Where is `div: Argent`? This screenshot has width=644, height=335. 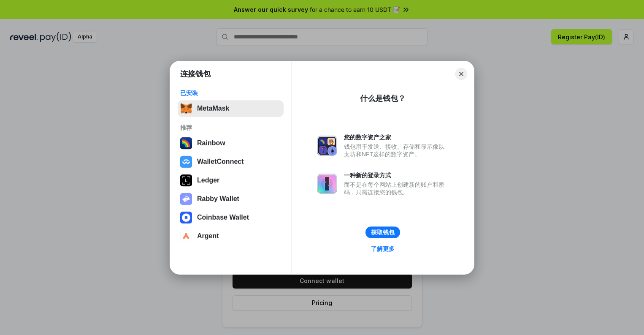
div: Argent is located at coordinates (208, 236).